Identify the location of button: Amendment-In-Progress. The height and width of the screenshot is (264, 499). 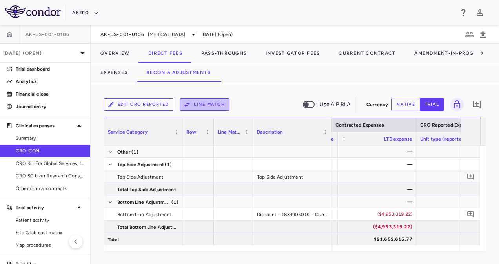
(450, 53).